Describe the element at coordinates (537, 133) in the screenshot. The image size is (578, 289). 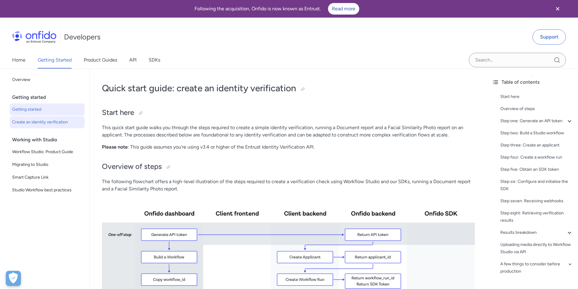
I see `a: Step two: Build a Studio workflow` at that location.